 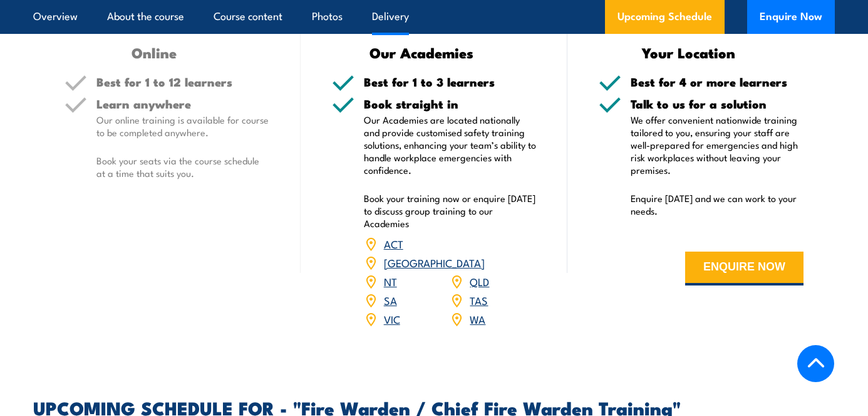 I want to click on h5: Talk to us for a solution, so click(x=718, y=104).